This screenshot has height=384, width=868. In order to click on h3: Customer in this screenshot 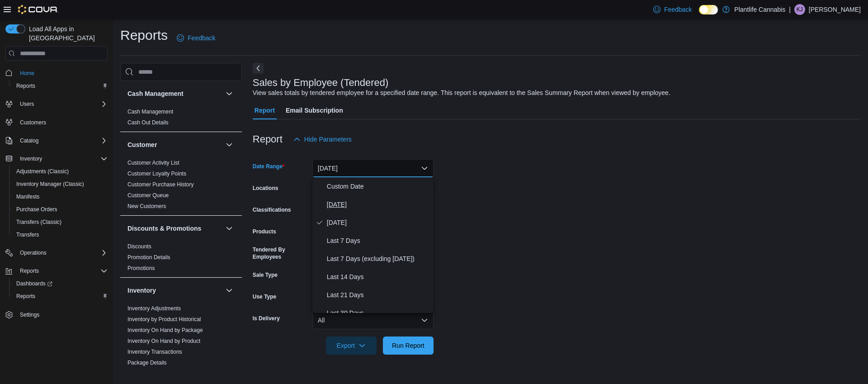, I will do `click(142, 144)`.